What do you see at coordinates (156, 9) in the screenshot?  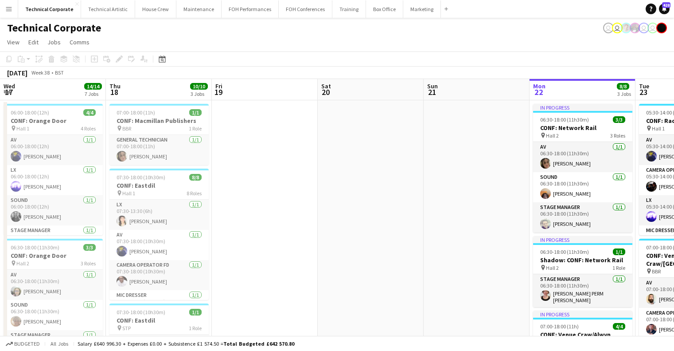 I see `button: House Crew` at bounding box center [156, 9].